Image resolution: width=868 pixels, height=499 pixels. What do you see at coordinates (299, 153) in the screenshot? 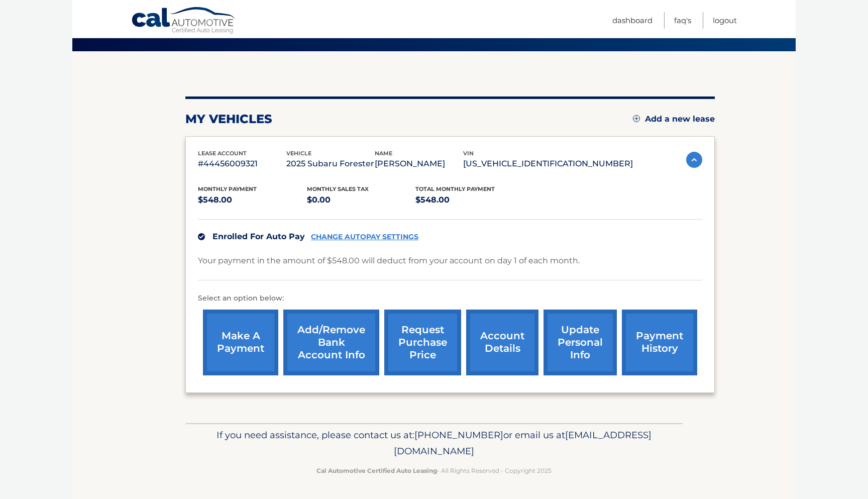
I see `span: vehicle` at bounding box center [299, 153].